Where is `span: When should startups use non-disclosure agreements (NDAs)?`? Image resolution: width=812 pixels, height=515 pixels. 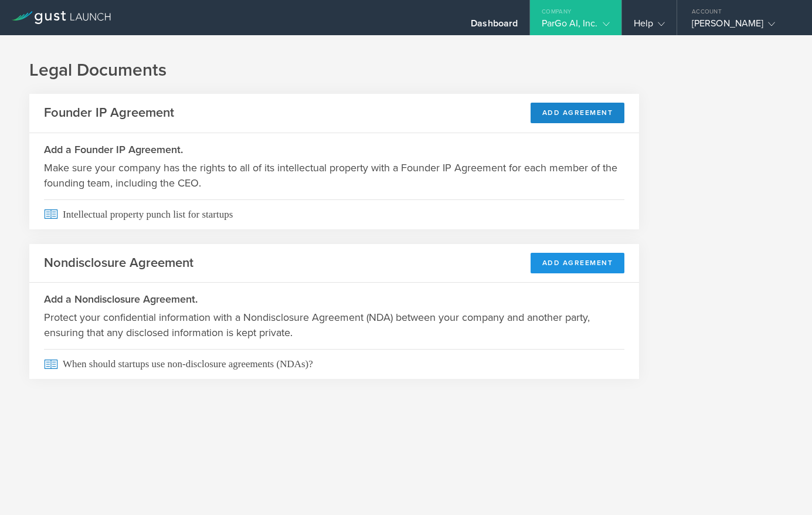 span: When should startups use non-disclosure agreements (NDAs)? is located at coordinates (334, 363).